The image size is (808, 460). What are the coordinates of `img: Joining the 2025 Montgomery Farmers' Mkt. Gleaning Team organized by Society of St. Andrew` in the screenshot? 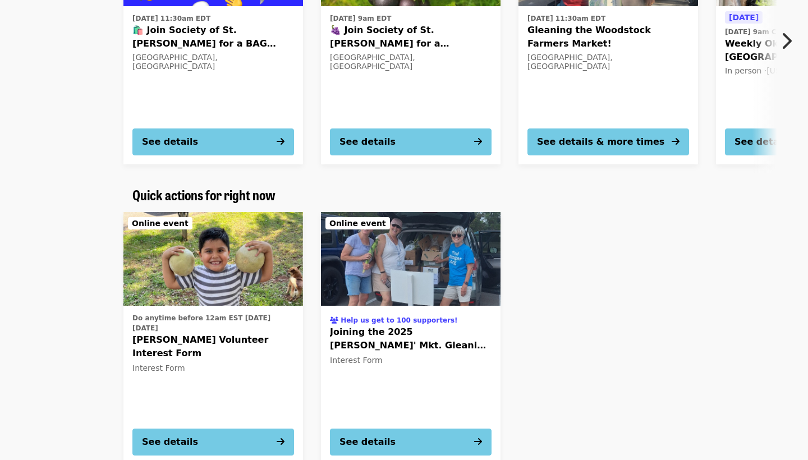 It's located at (411, 259).